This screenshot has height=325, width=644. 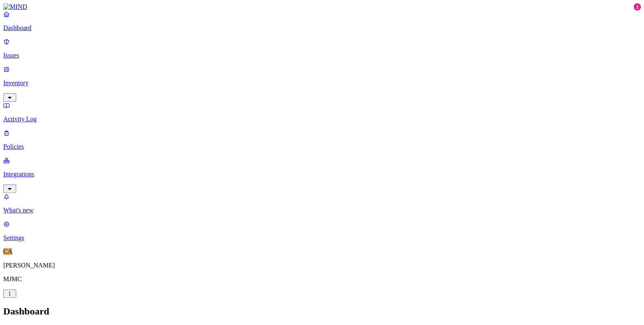 What do you see at coordinates (322, 56) in the screenshot?
I see `p: Issues` at bounding box center [322, 56].